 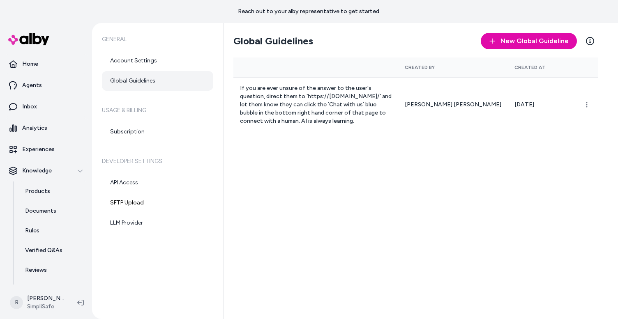 What do you see at coordinates (157, 61) in the screenshot?
I see `a: Account Settings` at bounding box center [157, 61].